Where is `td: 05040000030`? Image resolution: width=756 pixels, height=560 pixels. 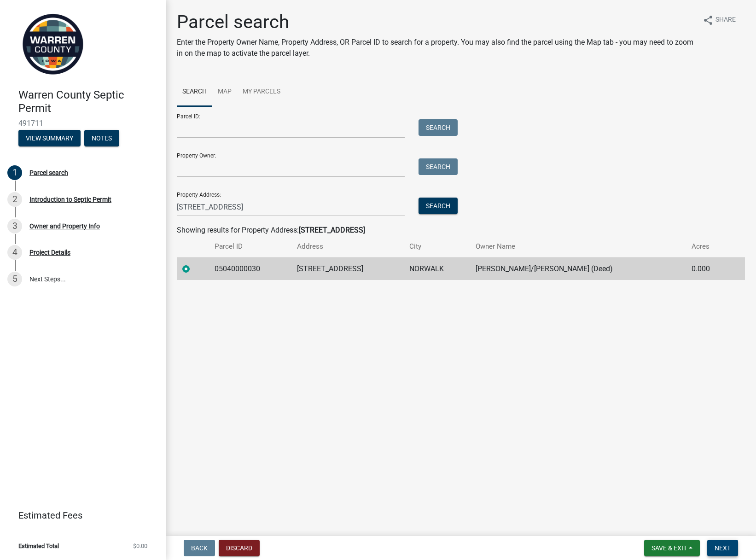
td: 05040000030 is located at coordinates (250, 268).